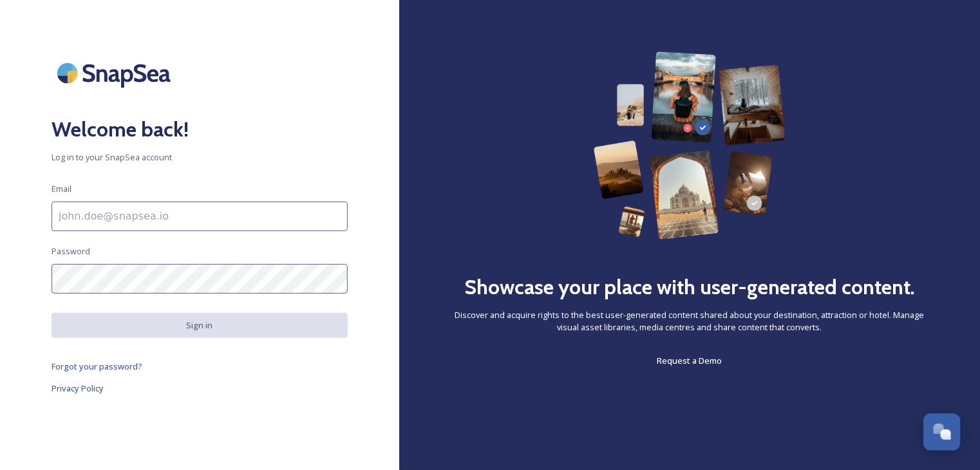  Describe the element at coordinates (116, 73) in the screenshot. I see `img: SnapSea Logo` at that location.